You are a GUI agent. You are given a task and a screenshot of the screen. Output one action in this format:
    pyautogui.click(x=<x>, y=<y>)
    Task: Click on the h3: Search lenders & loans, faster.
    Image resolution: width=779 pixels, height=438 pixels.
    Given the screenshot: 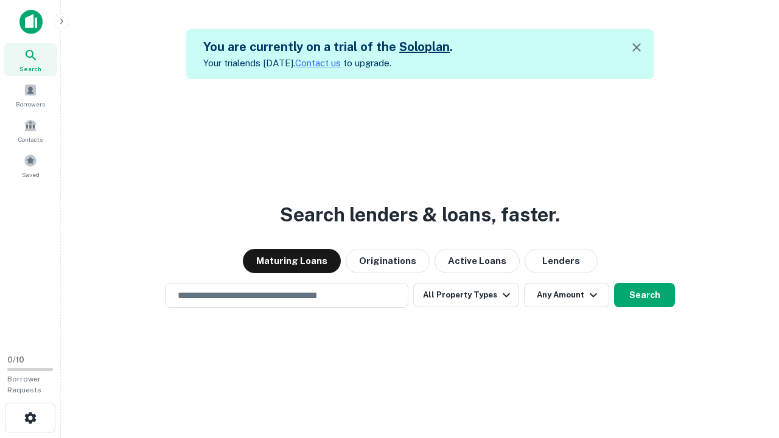 What is the action you would take?
    pyautogui.click(x=420, y=215)
    